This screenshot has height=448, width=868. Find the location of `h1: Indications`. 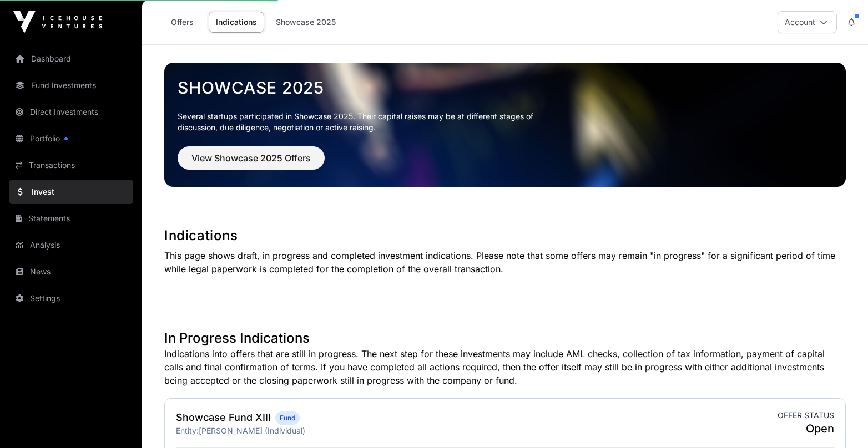

h1: Indications is located at coordinates (505, 236).